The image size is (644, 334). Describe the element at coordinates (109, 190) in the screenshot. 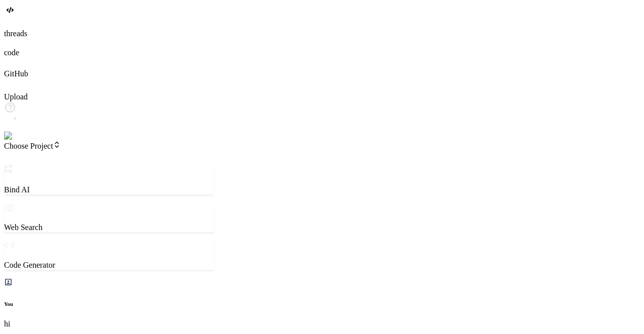

I see `p: Bind AI` at that location.